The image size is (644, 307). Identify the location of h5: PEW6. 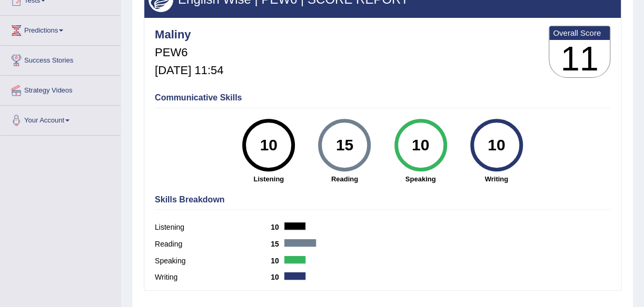
(189, 53).